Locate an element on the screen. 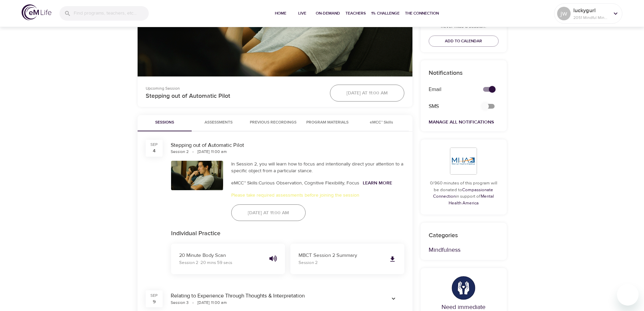 The width and height of the screenshot is (644, 311). div: Session 3 is located at coordinates (180, 302).